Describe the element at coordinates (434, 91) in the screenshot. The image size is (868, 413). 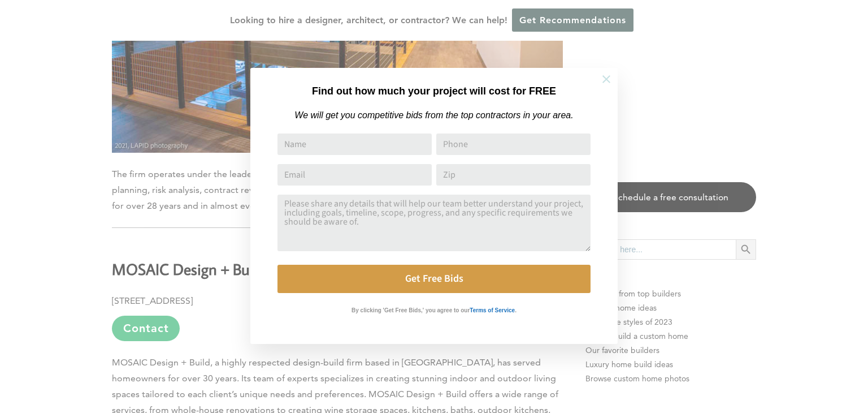
I see `strong: Find out how much your project will cost for FREE` at that location.